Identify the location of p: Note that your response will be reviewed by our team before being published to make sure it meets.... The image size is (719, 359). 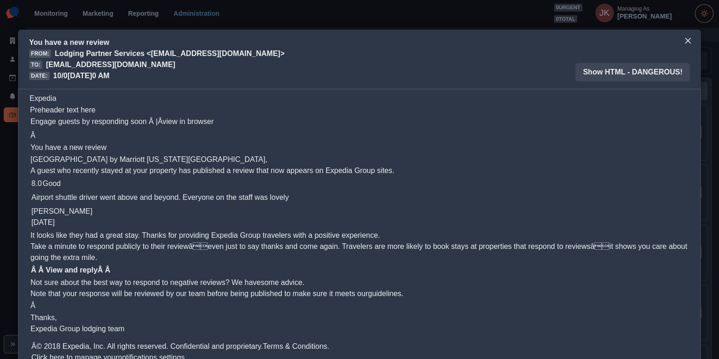
(359, 294).